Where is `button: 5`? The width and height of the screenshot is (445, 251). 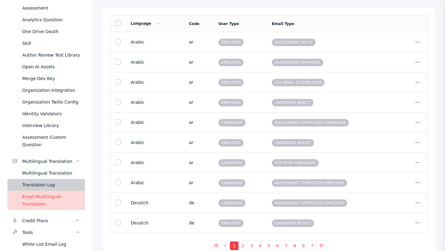
button: 5 is located at coordinates (269, 245).